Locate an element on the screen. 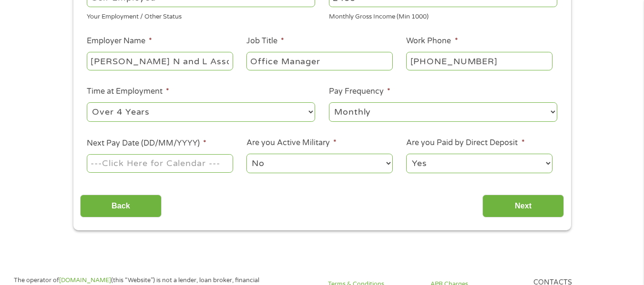 This screenshot has height=285, width=644. input: ---Click Here for Calendar --- is located at coordinates (160, 163).